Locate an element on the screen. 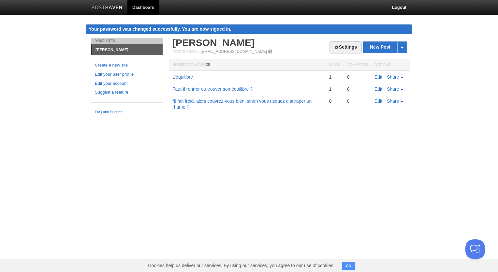 Image resolution: width=498 pixels, height=272 pixels. img: Posthaven-bar is located at coordinates (107, 8).